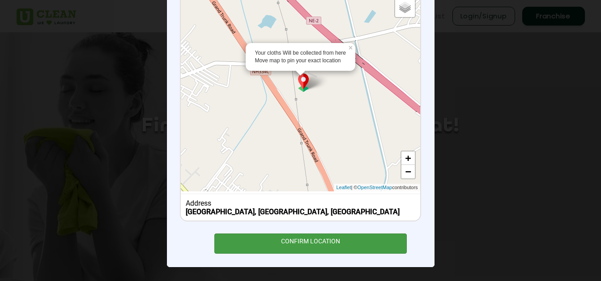  I want to click on div: CONFIRM LOCATION, so click(311, 243).